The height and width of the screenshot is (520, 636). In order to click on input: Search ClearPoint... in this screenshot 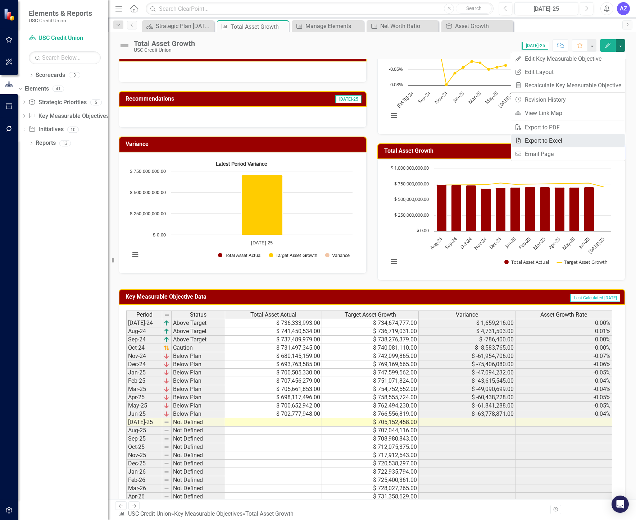, I will do `click(319, 9)`.